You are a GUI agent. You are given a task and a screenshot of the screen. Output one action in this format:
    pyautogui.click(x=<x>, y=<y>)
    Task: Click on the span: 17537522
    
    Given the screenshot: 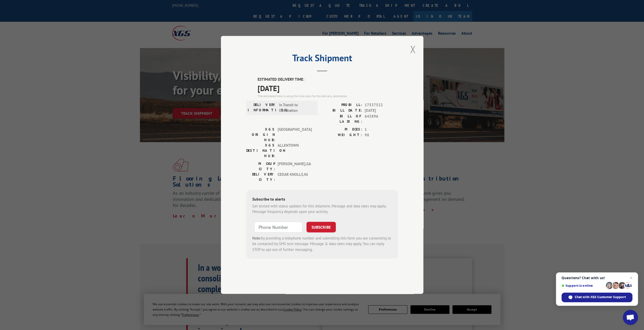 What is the action you would take?
    pyautogui.click(x=381, y=105)
    